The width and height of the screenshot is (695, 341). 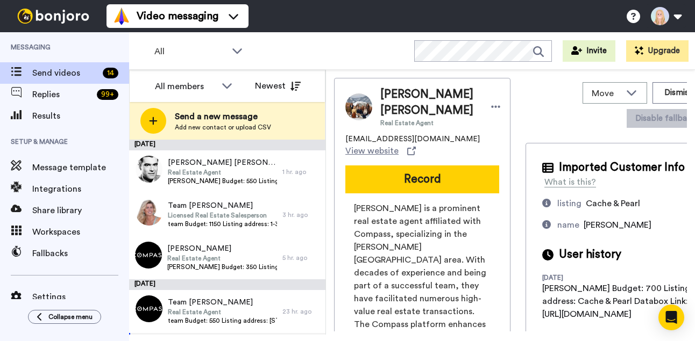 I want to click on span: Replies, so click(x=62, y=95).